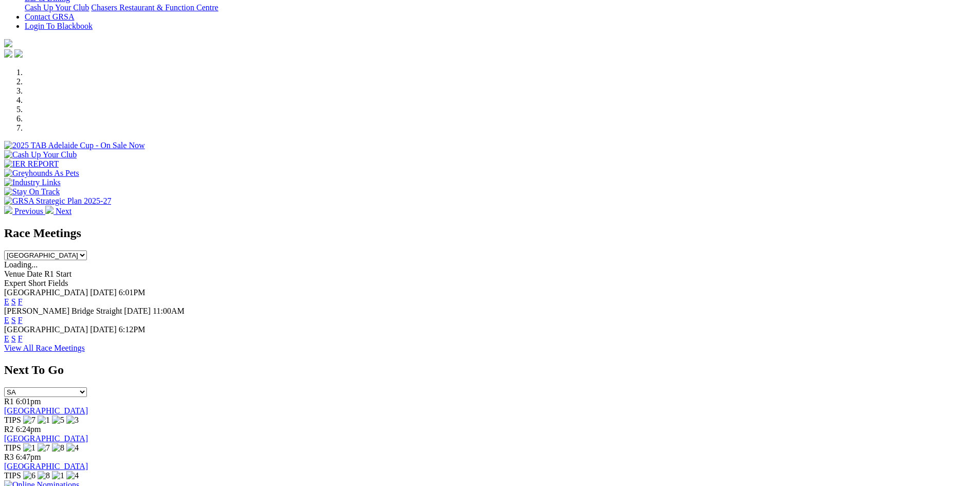 The width and height of the screenshot is (980, 486). What do you see at coordinates (490, 370) in the screenshot?
I see `h2: Next To Go` at bounding box center [490, 370].